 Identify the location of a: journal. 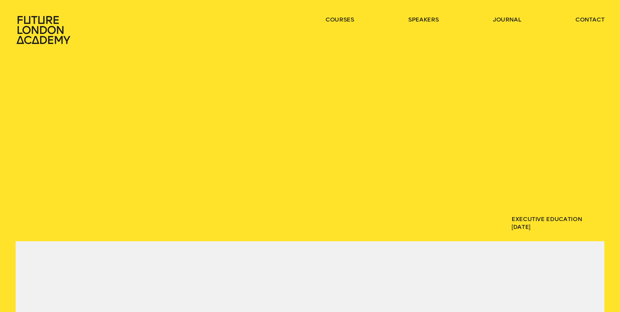
(507, 20).